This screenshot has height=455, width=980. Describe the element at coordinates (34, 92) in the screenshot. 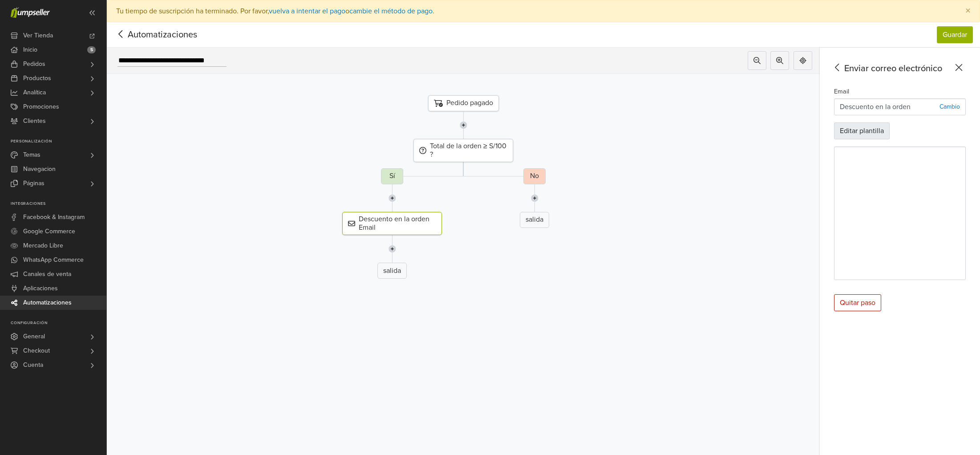

I see `span: Analítica` at that location.